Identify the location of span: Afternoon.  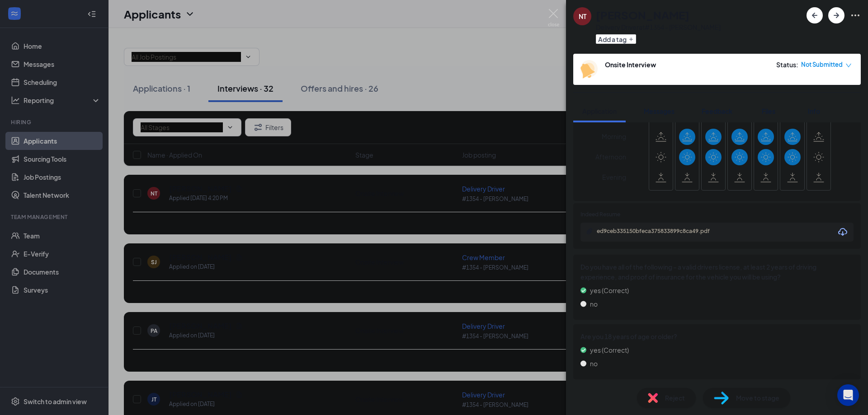
(611, 156).